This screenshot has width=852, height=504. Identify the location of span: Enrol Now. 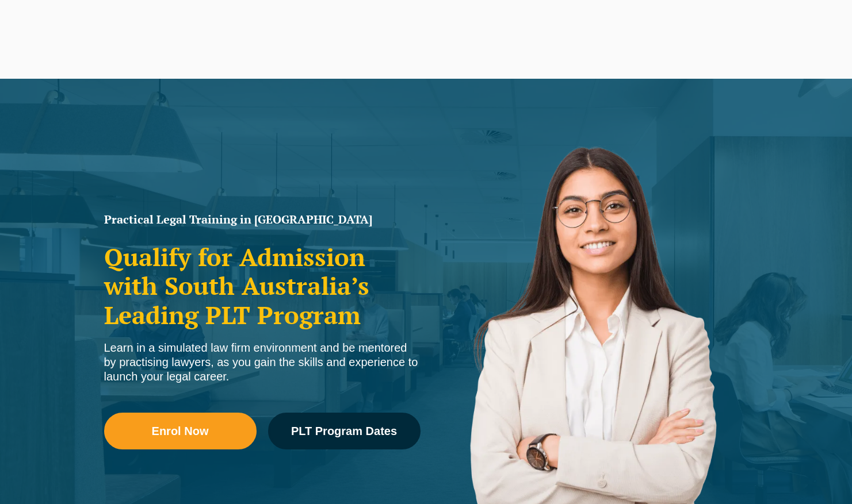
(180, 431).